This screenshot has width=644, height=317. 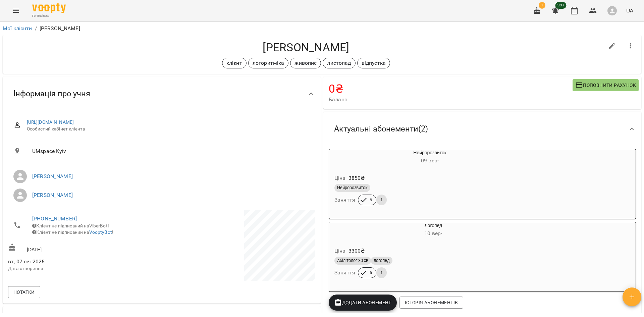 I want to click on h4: 0 ₴, so click(x=450, y=89).